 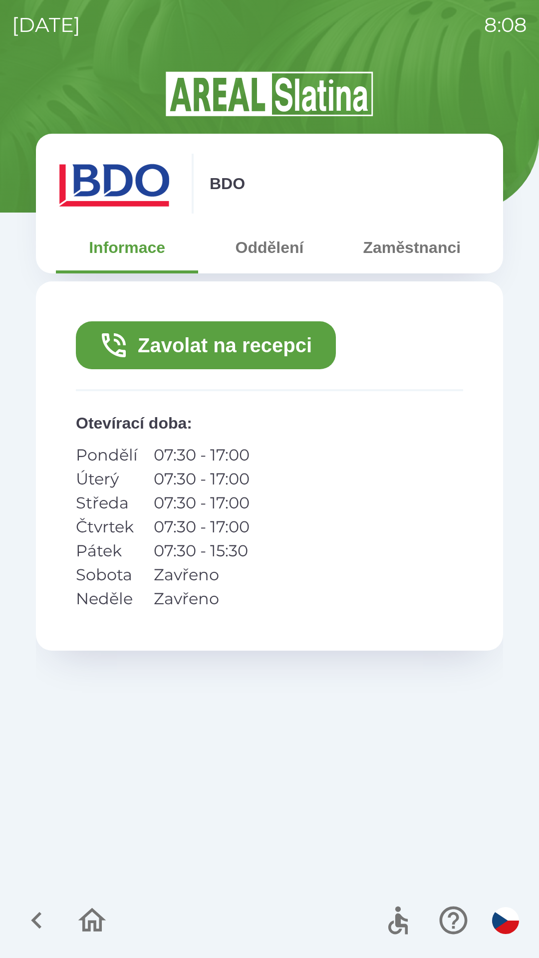 What do you see at coordinates (206, 345) in the screenshot?
I see `button: Zavolat na recepci` at bounding box center [206, 345].